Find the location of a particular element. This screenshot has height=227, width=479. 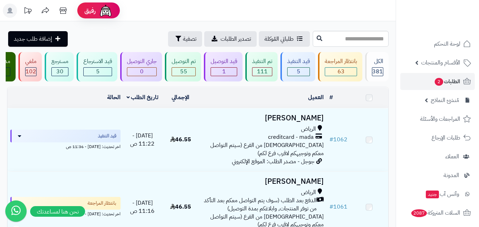

span: جديد is located at coordinates (432, 195).